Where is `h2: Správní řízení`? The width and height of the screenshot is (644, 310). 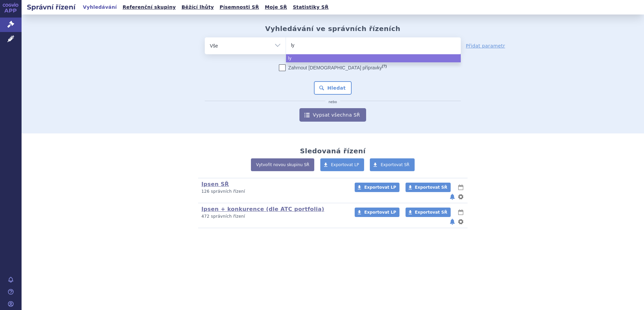 h2: Správní řízení is located at coordinates (51, 7).